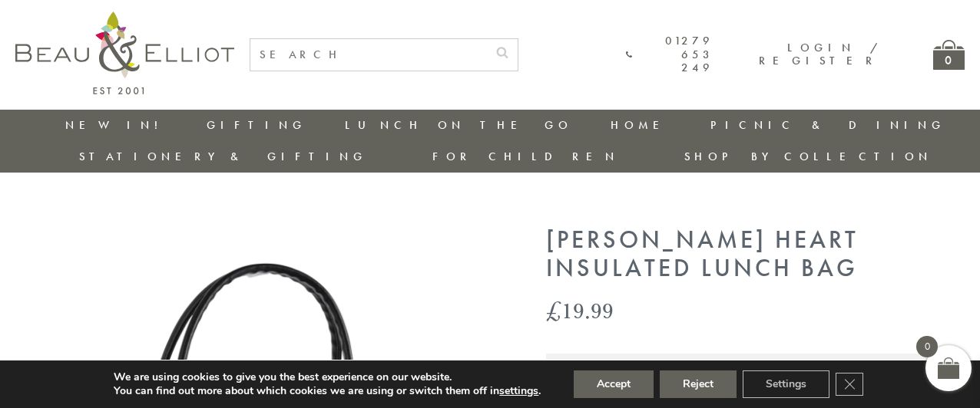 This screenshot has width=980, height=408. Describe the element at coordinates (124, 53) in the screenshot. I see `img: logo` at that location.